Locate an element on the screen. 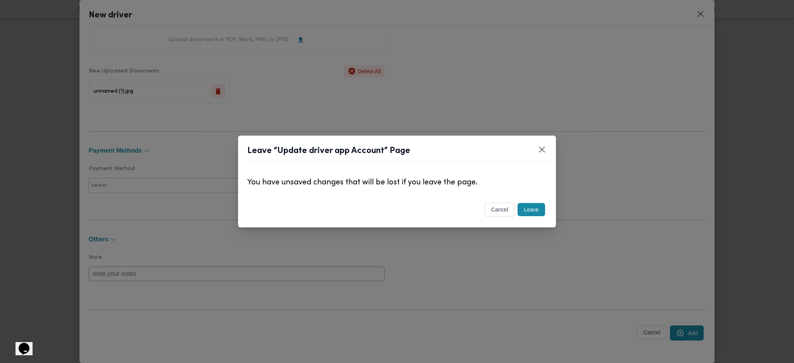  p: You have unsaved changes that will be lost if you leave the page. is located at coordinates (397, 183).